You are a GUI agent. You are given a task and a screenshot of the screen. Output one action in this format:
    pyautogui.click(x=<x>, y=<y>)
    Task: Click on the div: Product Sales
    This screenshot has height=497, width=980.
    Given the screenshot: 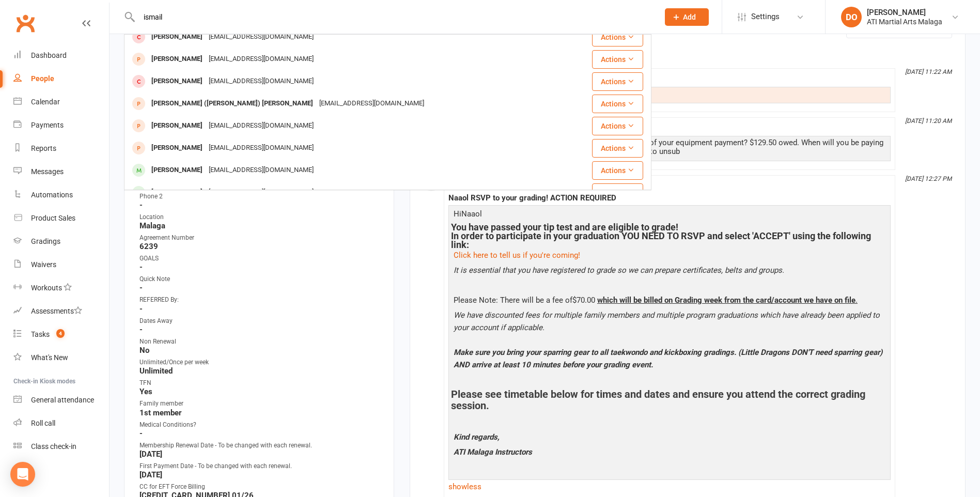 What is the action you would take?
    pyautogui.click(x=53, y=218)
    